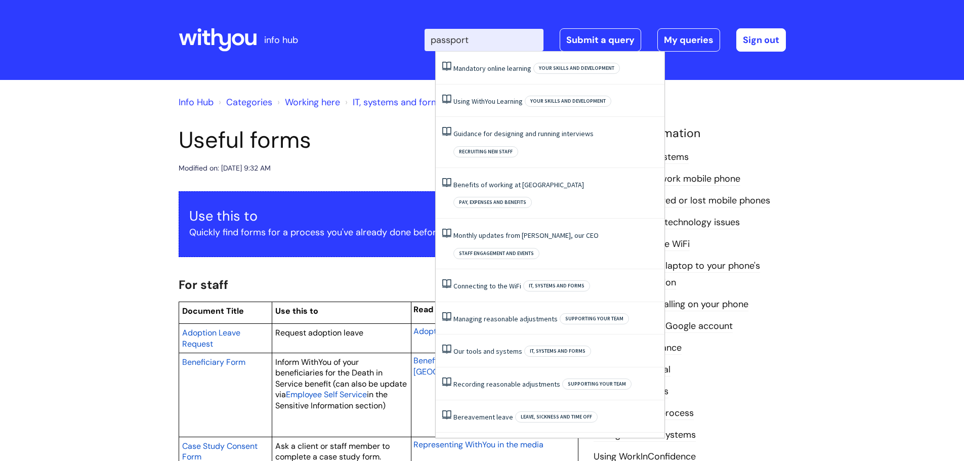  Describe the element at coordinates (556, 417) in the screenshot. I see `span: Leave, sickness and time off` at that location.